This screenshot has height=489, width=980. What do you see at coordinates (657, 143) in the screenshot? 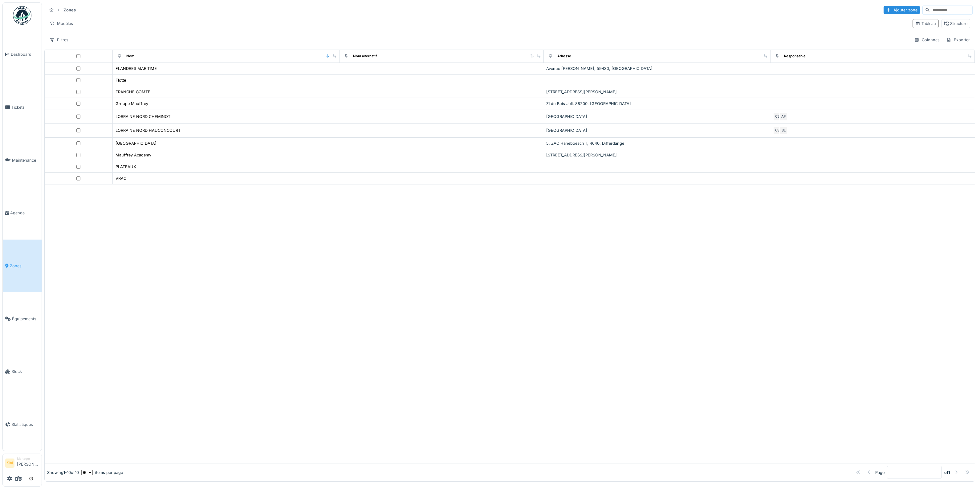
I see `div: 5, ZAC Haneboesch II, 4640, Differdange` at bounding box center [657, 143].